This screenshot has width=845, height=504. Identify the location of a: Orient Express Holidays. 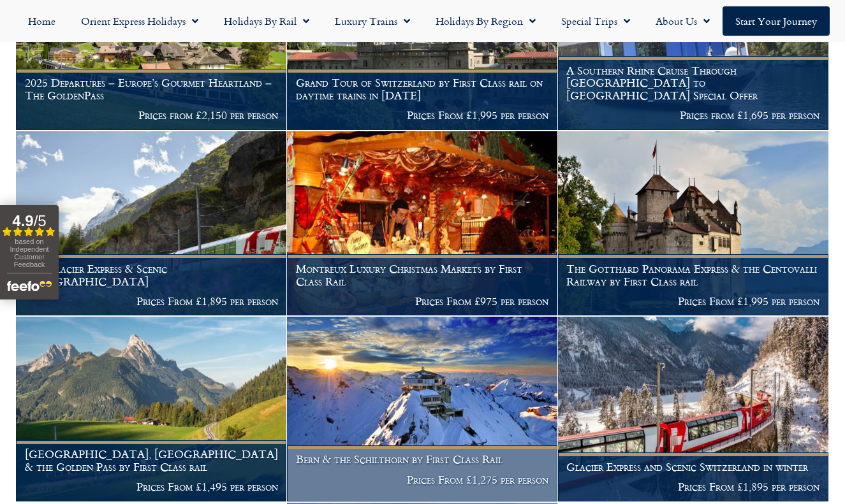
(139, 21).